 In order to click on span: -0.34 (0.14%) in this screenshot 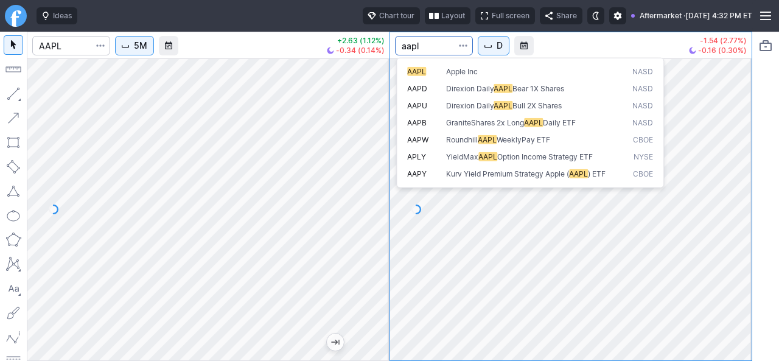, I will do `click(360, 51)`.